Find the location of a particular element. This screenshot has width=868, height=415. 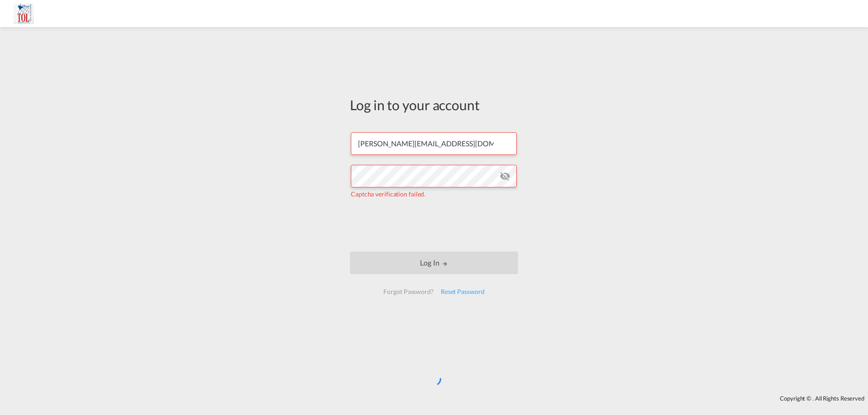

img: bab47dd0da2811ee987f8df8397527d3.JPG is located at coordinates (23, 13).